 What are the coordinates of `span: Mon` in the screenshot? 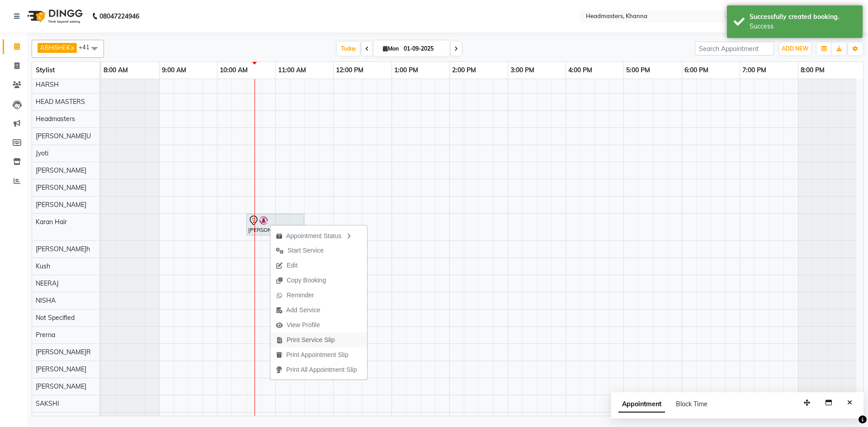 It's located at (390, 49).